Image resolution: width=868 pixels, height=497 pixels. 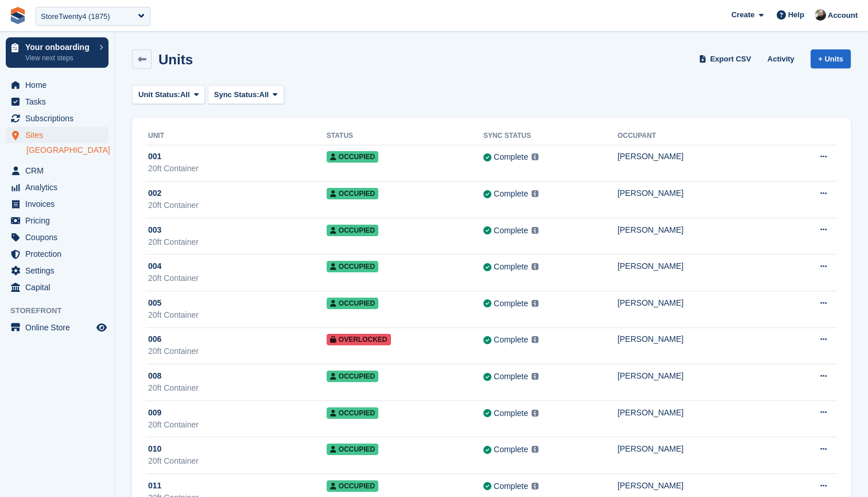 I want to click on span: 003, so click(x=155, y=230).